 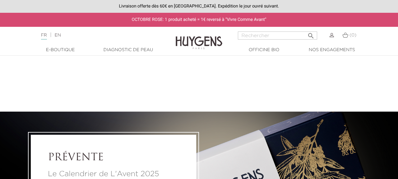 I want to click on h2: PRÉVENTE, so click(x=114, y=157).